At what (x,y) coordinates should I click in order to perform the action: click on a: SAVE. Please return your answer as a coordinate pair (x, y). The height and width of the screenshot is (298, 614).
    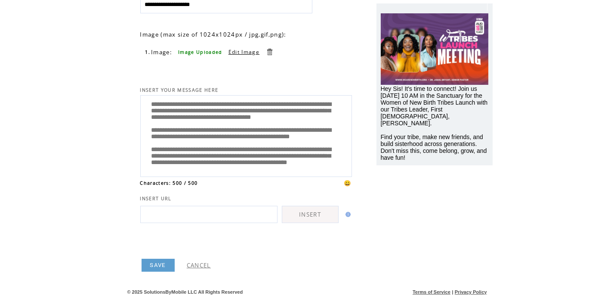
    Looking at the image, I should click on (158, 265).